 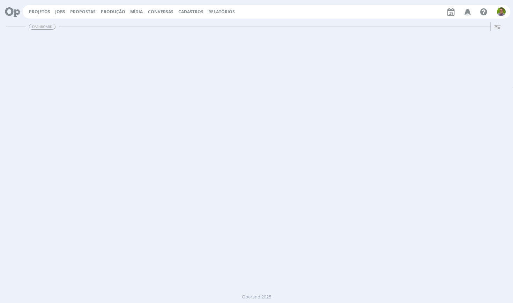 What do you see at coordinates (502, 12) in the screenshot?
I see `img: T` at bounding box center [502, 12].